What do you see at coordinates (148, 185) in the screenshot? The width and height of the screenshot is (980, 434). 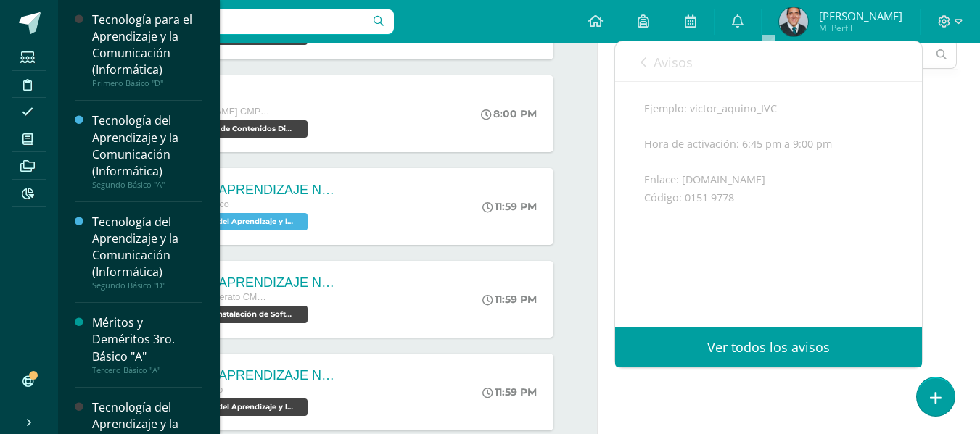 I see `div: Segundo Básico "A"` at bounding box center [148, 185].